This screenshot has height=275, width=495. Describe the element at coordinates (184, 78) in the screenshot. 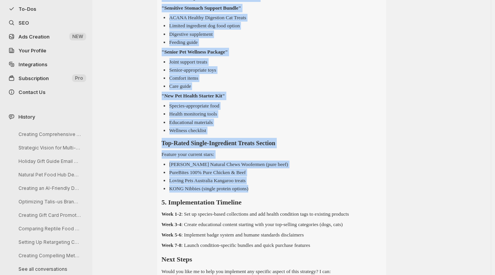

I see `p: Comfort items` at that location.